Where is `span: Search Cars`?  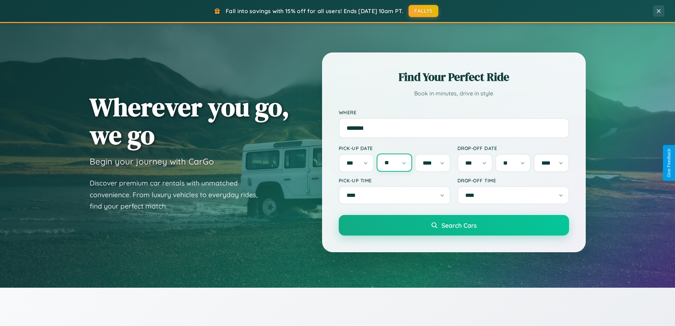 span: Search Cars is located at coordinates (459, 225).